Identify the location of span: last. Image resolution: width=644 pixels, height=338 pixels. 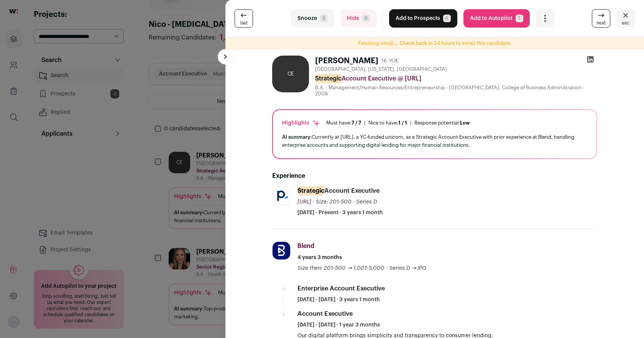
(244, 23).